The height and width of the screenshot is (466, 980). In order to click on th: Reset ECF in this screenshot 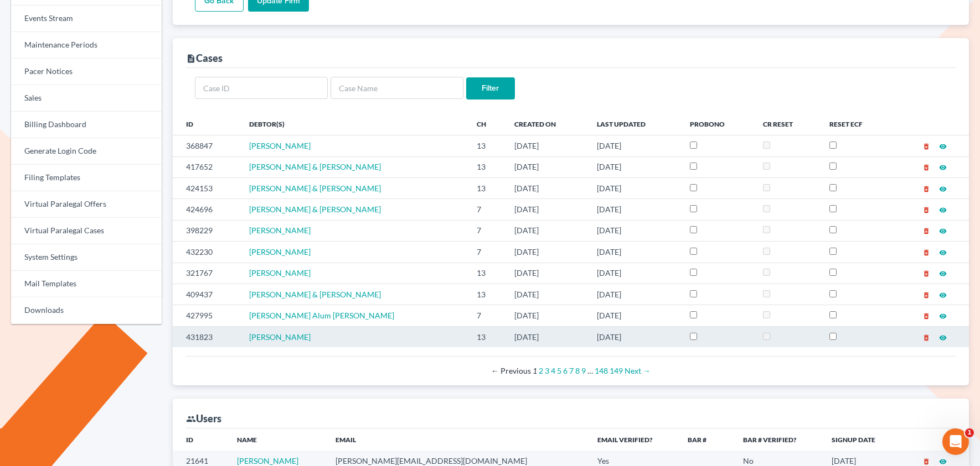, I will do `click(856, 124)`.